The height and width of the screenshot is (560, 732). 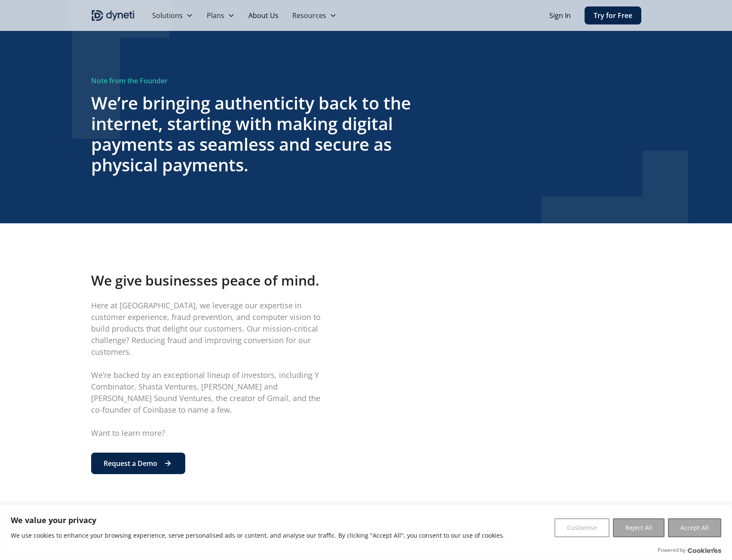 I want to click on button: Accept All, so click(x=694, y=528).